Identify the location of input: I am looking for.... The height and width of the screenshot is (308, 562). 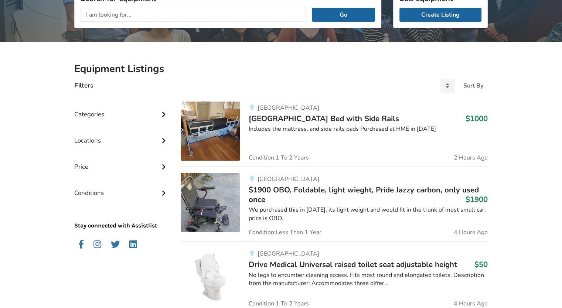
(193, 15).